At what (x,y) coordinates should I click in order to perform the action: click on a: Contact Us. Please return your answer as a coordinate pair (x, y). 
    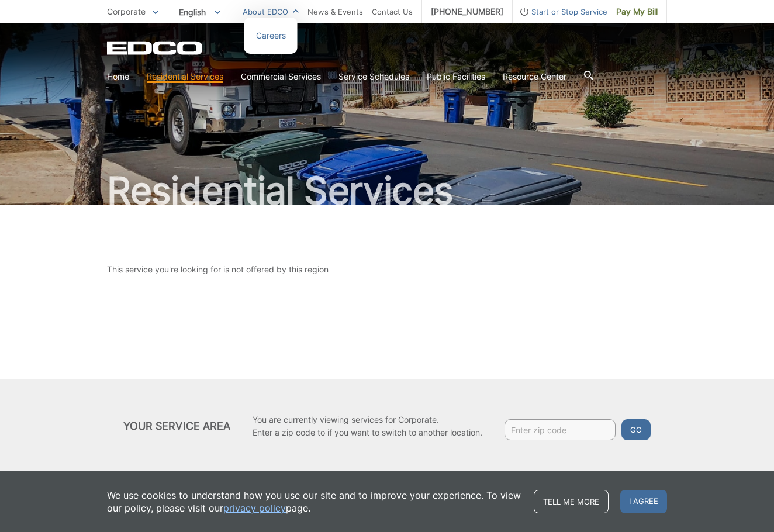
    Looking at the image, I should click on (392, 11).